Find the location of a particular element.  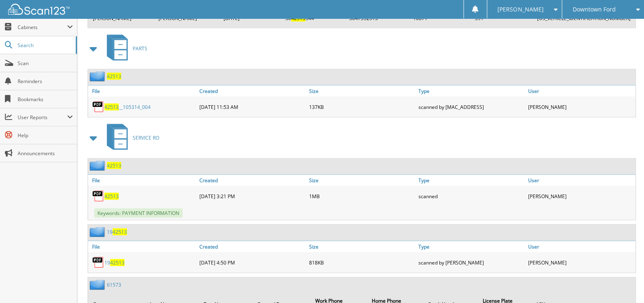

a: 61573 is located at coordinates (114, 284).